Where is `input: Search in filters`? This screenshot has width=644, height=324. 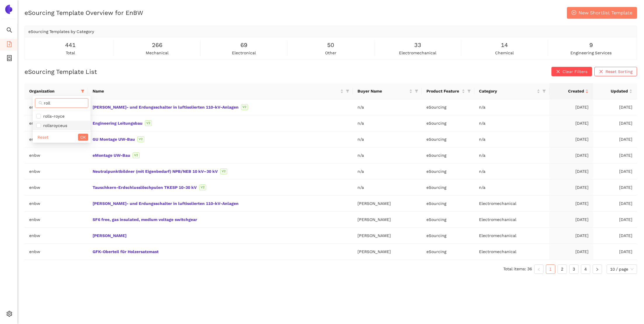
input: Search in filters is located at coordinates (64, 103).